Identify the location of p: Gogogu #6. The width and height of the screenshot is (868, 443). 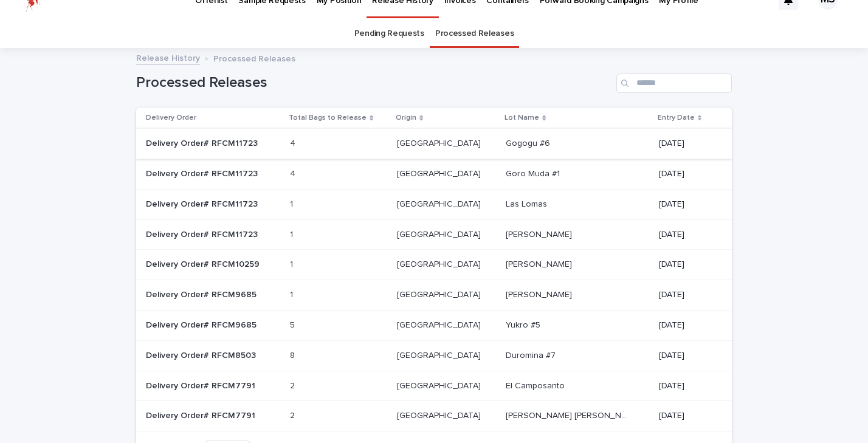
(529, 142).